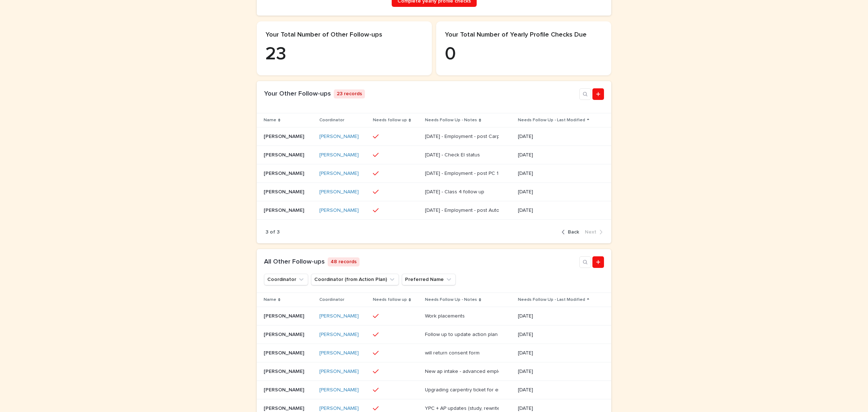 The height and width of the screenshot is (412, 868). What do you see at coordinates (461, 372) in the screenshot?
I see `div: New ap intake - advanced employment (Employment as Tsymsyen rep /cultural lead for new metis dayc...` at bounding box center [461, 372].